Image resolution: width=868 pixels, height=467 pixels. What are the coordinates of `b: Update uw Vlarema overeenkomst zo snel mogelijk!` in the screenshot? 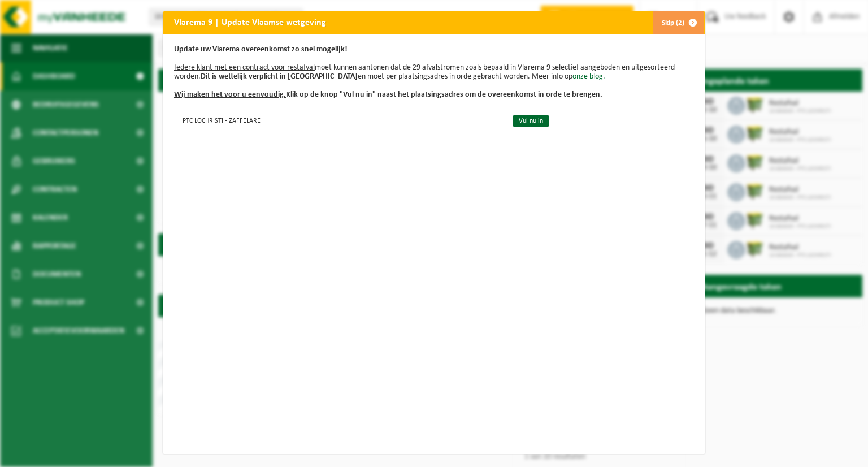 It's located at (260, 49).